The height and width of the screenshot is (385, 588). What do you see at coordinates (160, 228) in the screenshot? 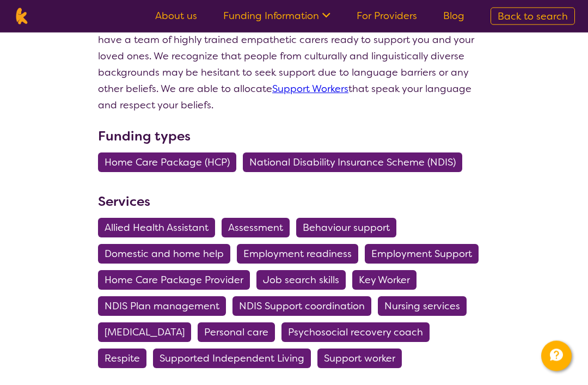
I see `a: Allied Health Assistant` at bounding box center [160, 228].